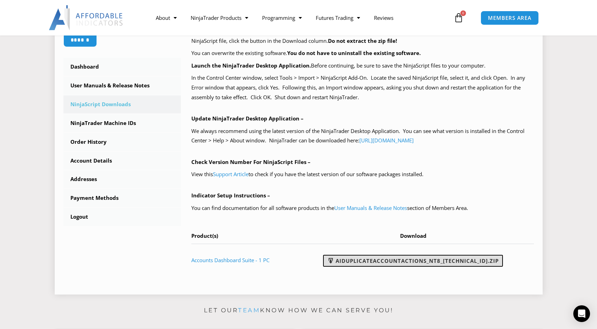  What do you see at coordinates (86, 18) in the screenshot?
I see `img: LogoAI | Affordable Indicators – NinjaTrader` at bounding box center [86, 18].